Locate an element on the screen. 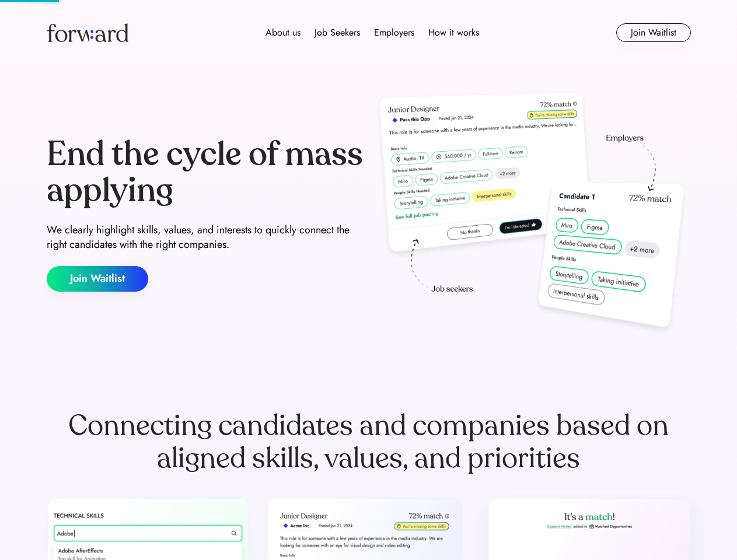  div: About us is located at coordinates (283, 33).